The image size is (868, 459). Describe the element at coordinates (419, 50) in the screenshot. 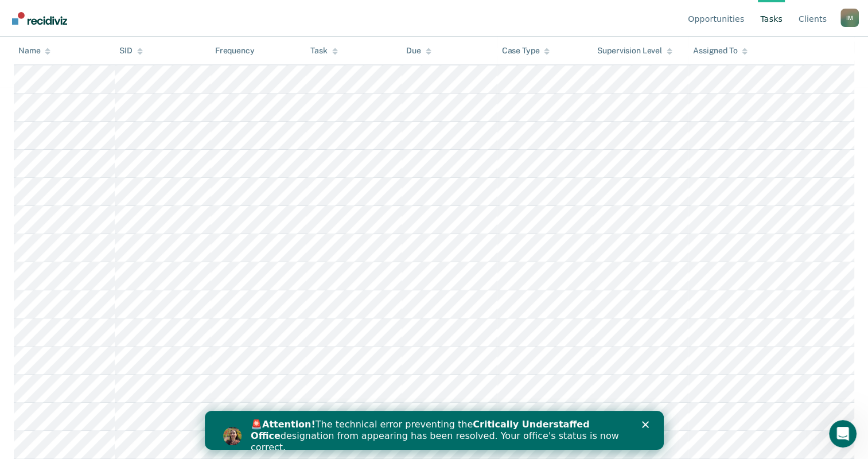

I see `div: Due` at that location.